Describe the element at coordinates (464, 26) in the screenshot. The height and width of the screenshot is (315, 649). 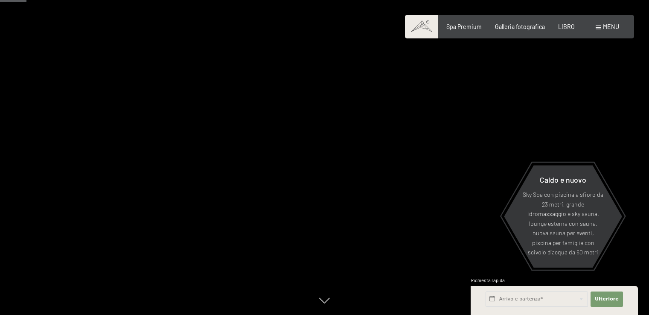
I see `a: Spa Premium` at that location.